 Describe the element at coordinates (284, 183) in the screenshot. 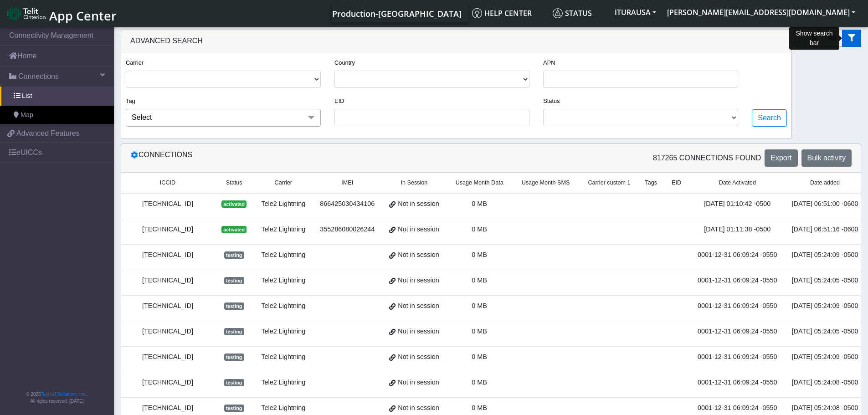

I see `span: Carrier` at that location.